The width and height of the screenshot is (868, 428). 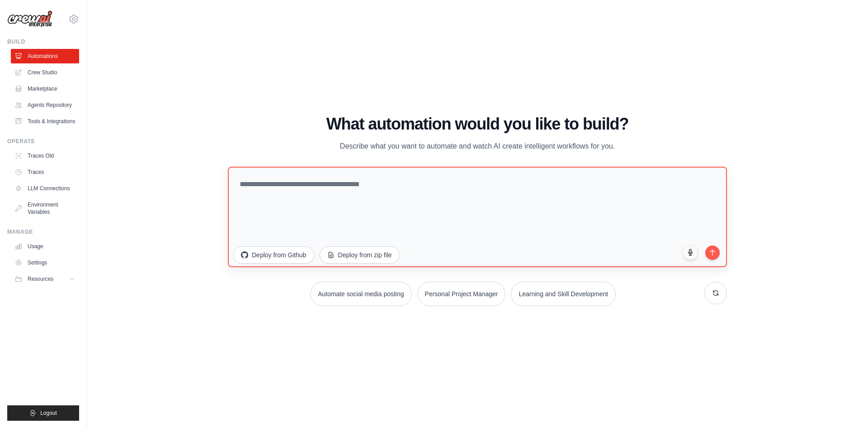 What do you see at coordinates (45, 188) in the screenshot?
I see `a: LLM Connections` at bounding box center [45, 188].